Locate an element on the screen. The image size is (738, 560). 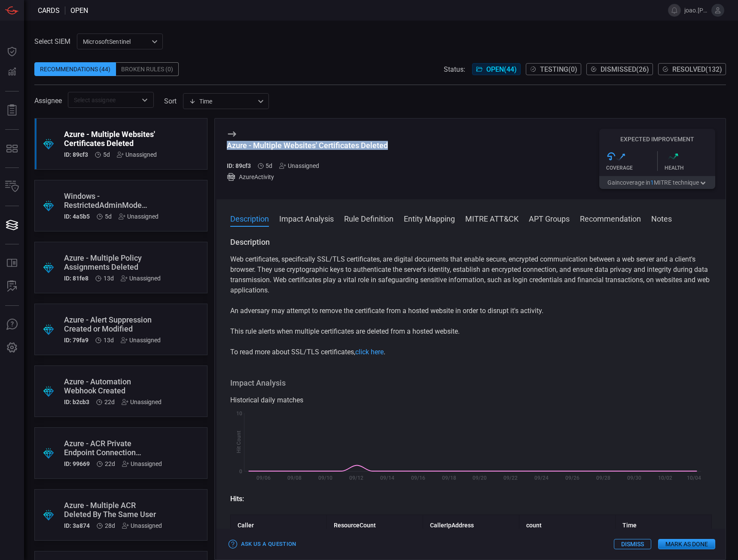
text: 09/26 is located at coordinates (572, 478).